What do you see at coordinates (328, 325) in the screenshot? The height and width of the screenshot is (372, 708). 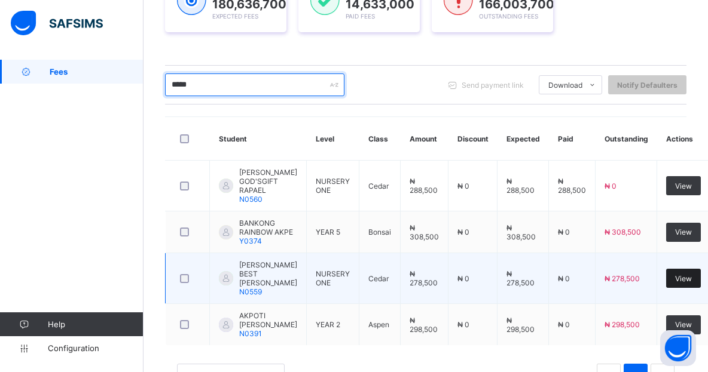 I see `span: YEAR 2` at bounding box center [328, 325].